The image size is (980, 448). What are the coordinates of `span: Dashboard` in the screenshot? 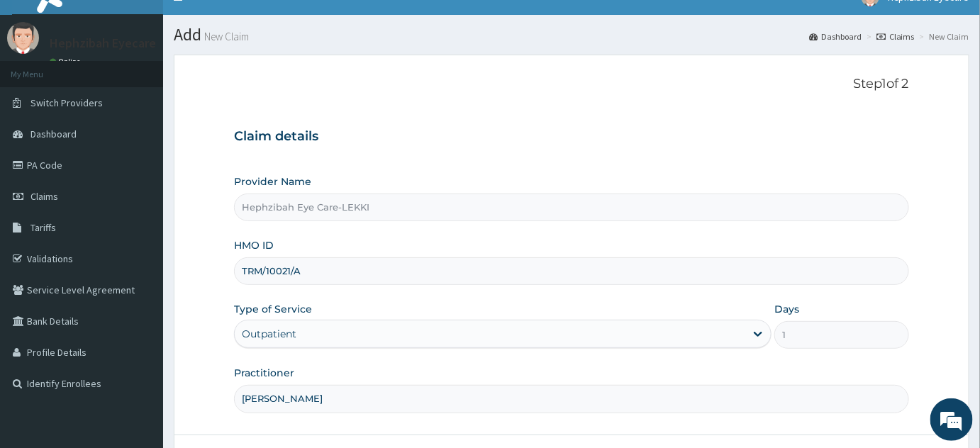 It's located at (53, 134).